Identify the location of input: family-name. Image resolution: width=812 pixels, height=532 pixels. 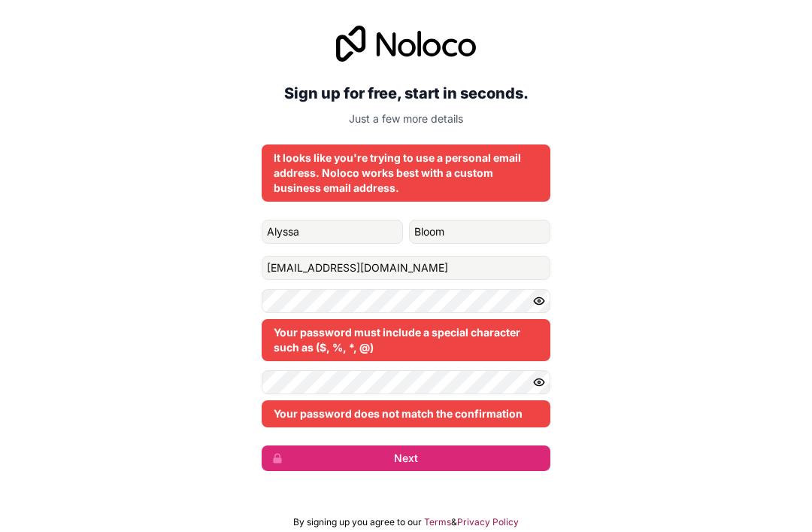
(480, 232).